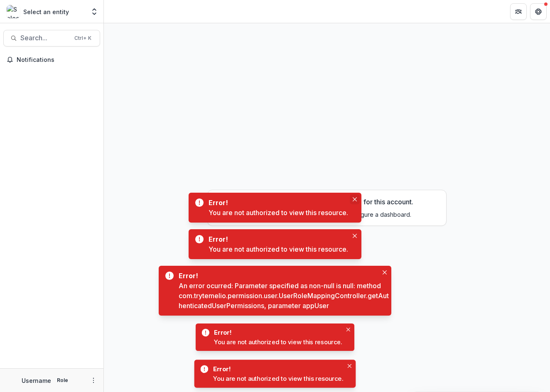  I want to click on img: Select an entity, so click(13, 12).